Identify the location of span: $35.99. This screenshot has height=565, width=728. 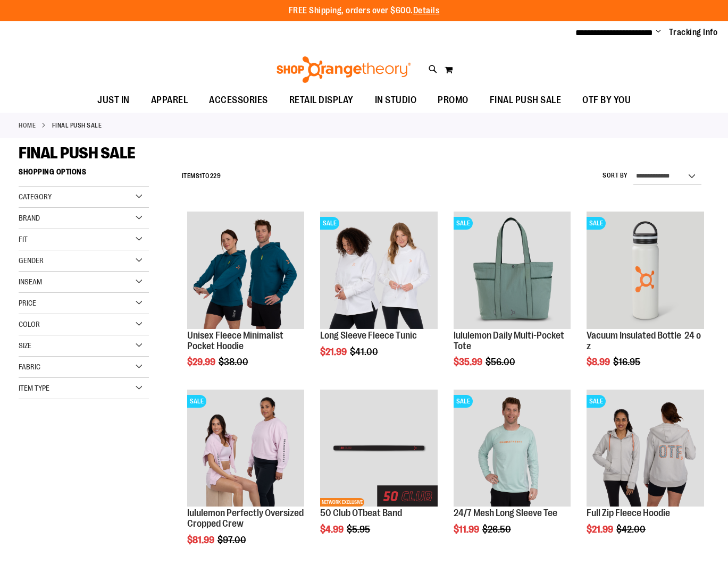
(469, 362).